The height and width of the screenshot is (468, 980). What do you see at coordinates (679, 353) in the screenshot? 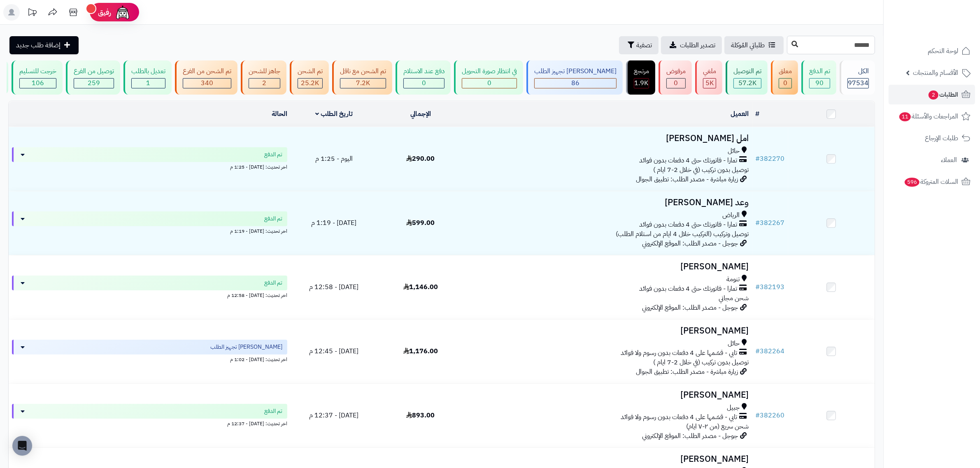
I see `span: تابي - قسّمها على 4 دفعات بدون رسوم ولا فوائد` at bounding box center [679, 353].